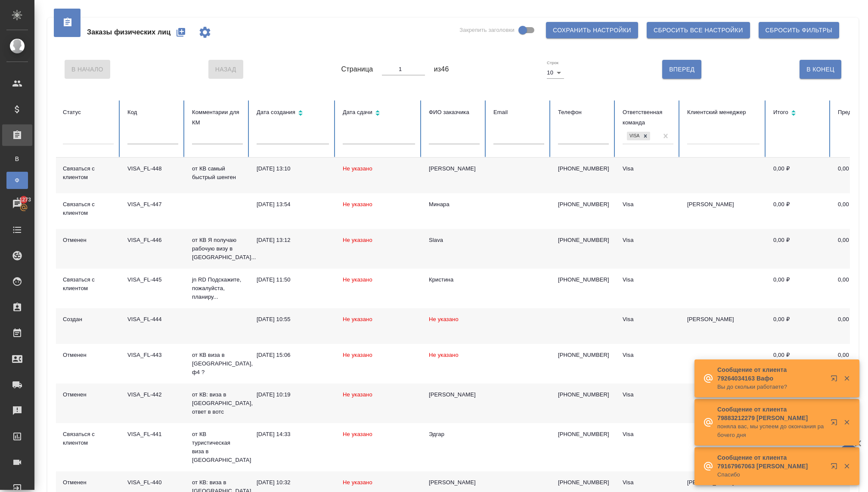 The width and height of the screenshot is (868, 492). Describe the element at coordinates (153, 113) in the screenshot. I see `div: Код` at that location.